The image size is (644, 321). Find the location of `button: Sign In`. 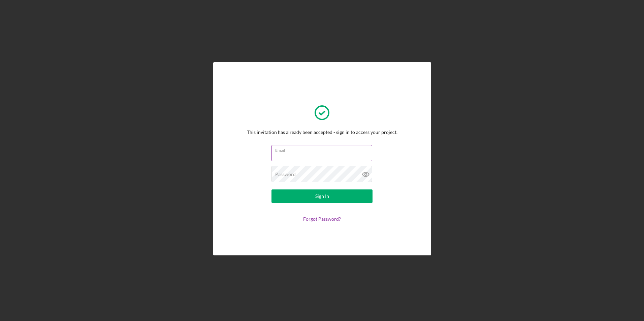

button: Sign In is located at coordinates (322, 196).